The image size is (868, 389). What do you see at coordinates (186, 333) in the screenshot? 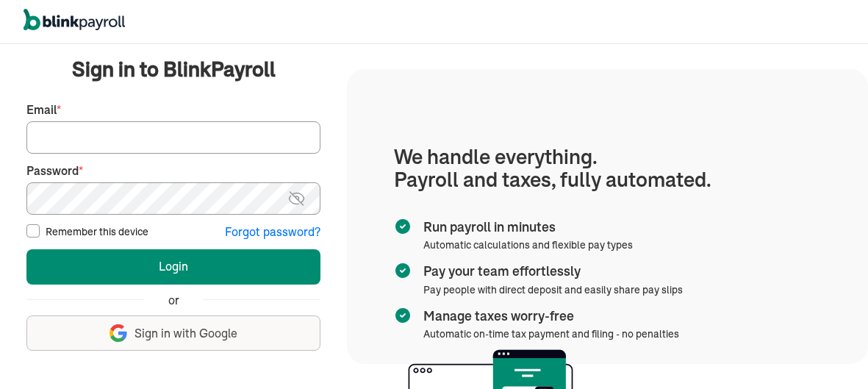
I see `span: Sign in with Google` at bounding box center [186, 333].